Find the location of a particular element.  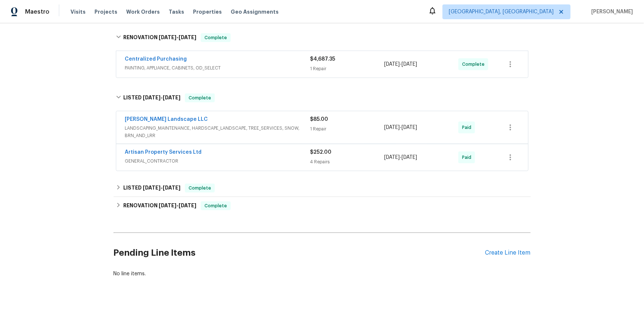

a: Centralized Purchasing is located at coordinates (156, 59).